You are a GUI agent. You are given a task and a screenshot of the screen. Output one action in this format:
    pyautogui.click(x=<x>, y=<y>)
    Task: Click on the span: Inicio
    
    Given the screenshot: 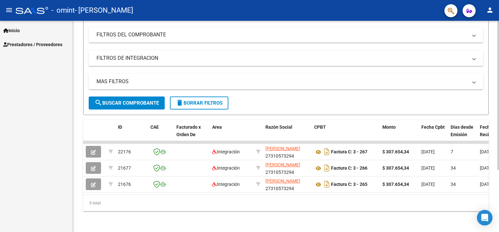 What is the action you would take?
    pyautogui.click(x=11, y=31)
    